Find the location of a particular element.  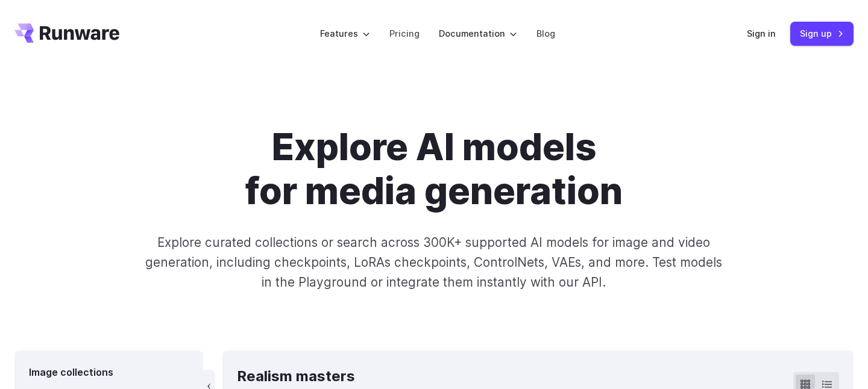

a: Sign in is located at coordinates (762, 33).